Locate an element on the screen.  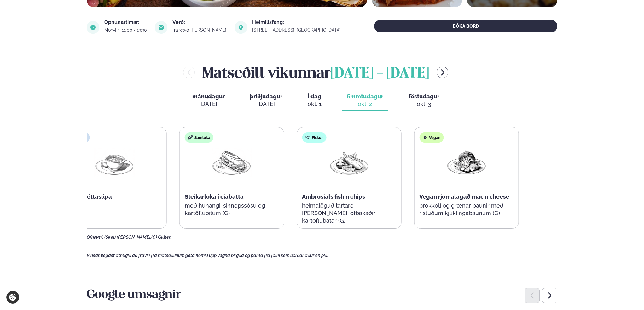
div: Fiskur is located at coordinates (314, 138).